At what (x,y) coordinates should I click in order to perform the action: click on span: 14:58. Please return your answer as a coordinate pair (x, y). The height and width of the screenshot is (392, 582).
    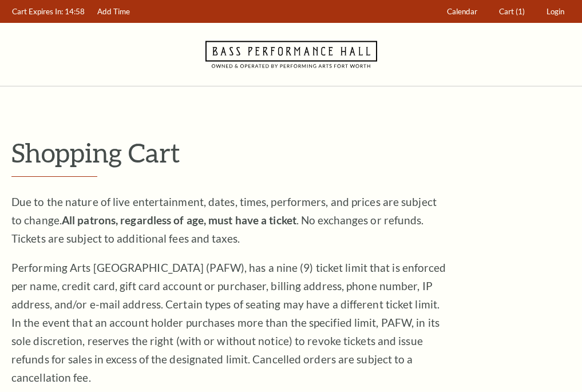
    Looking at the image, I should click on (74, 12).